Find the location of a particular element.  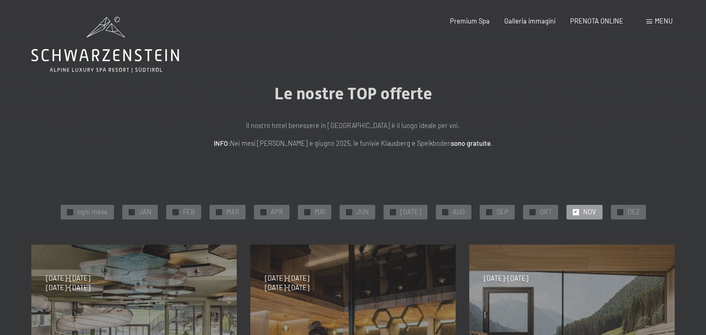

span: FEB is located at coordinates (189, 212).